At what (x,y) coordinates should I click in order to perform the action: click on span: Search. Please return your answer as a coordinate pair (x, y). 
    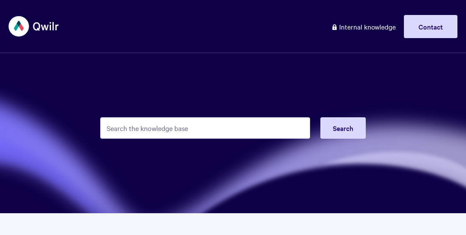
    Looking at the image, I should click on (343, 128).